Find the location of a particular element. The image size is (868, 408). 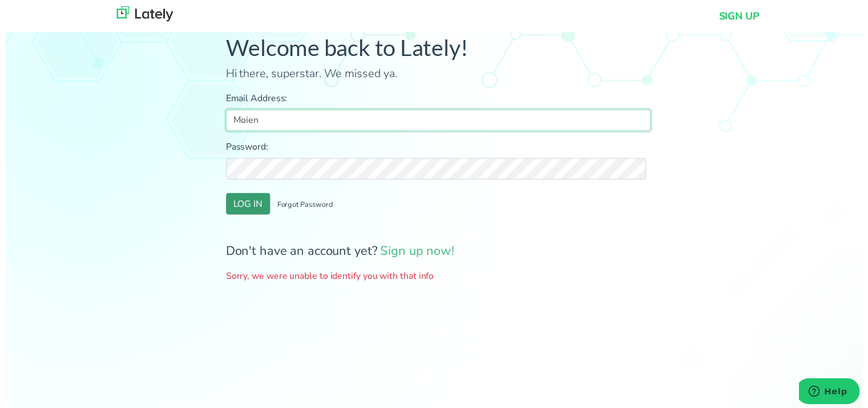

p: Sorry, we were unable to identify you with that info is located at coordinates (438, 280).